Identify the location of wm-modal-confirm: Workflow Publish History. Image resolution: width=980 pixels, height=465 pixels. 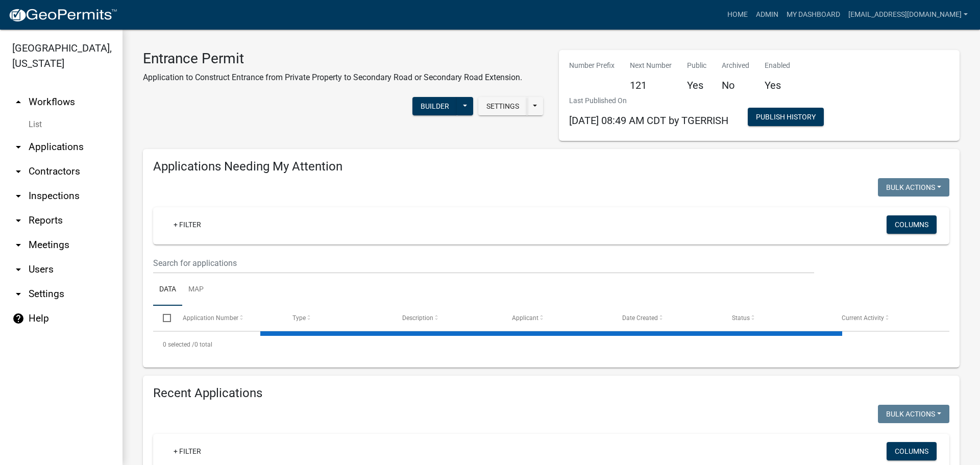
(786, 118).